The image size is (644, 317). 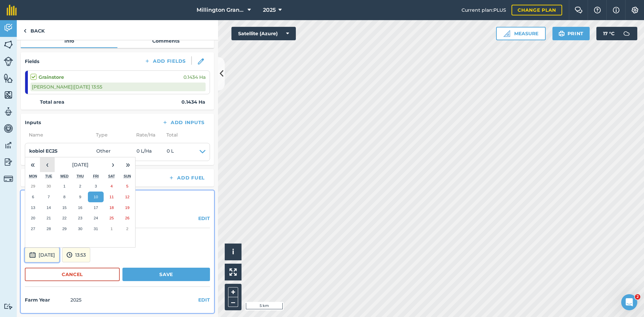 What do you see at coordinates (147, 135) in the screenshot?
I see `span: Rate/ Ha` at bounding box center [147, 135].